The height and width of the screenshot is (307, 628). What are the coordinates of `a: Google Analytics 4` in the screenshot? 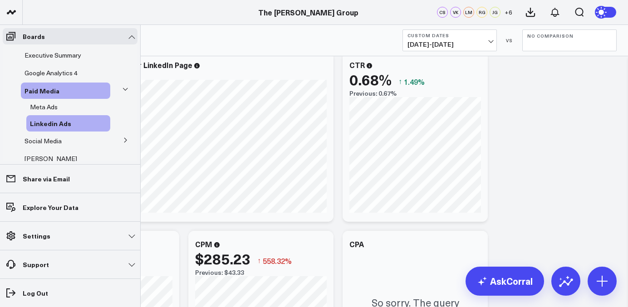 It's located at (51, 73).